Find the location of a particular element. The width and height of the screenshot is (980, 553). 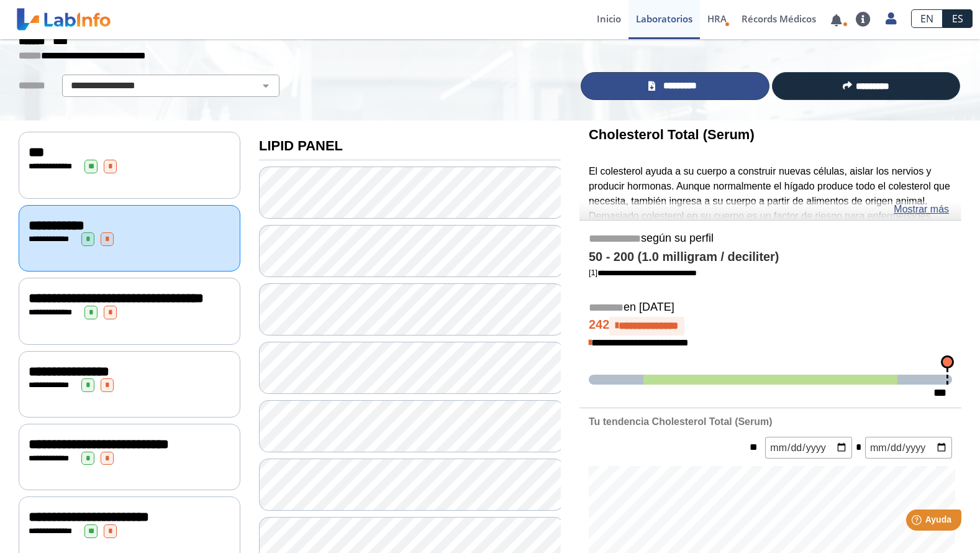

h4: 242 is located at coordinates (770, 326).